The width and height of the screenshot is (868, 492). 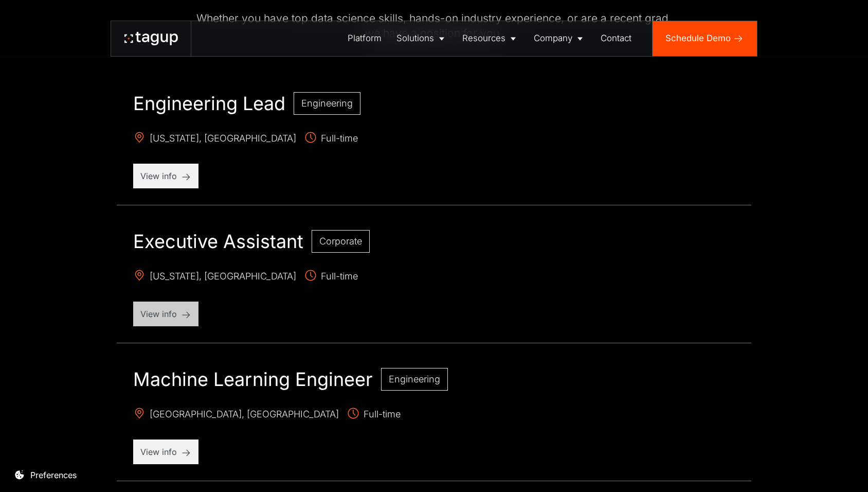 What do you see at coordinates (421, 39) in the screenshot?
I see `a: Solutions` at bounding box center [421, 39].